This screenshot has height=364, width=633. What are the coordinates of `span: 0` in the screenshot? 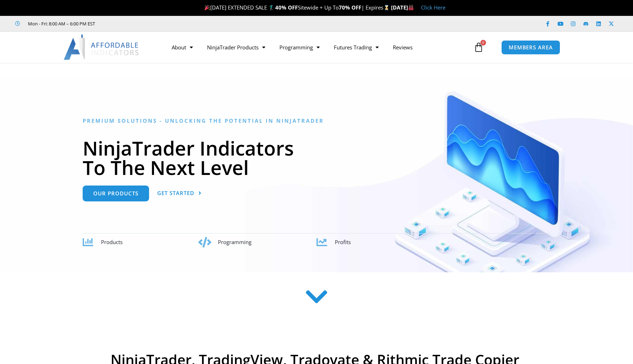 It's located at (483, 43).